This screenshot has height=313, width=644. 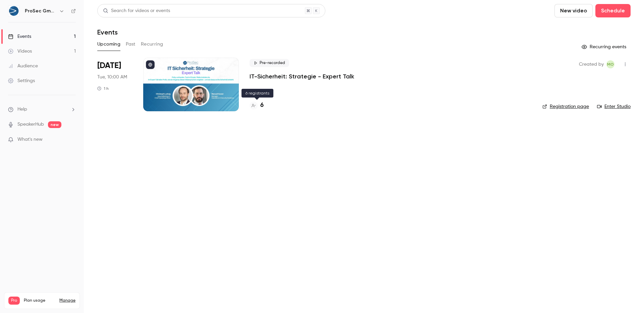 What do you see at coordinates (14, 301) in the screenshot?
I see `span: Pro` at bounding box center [14, 301].